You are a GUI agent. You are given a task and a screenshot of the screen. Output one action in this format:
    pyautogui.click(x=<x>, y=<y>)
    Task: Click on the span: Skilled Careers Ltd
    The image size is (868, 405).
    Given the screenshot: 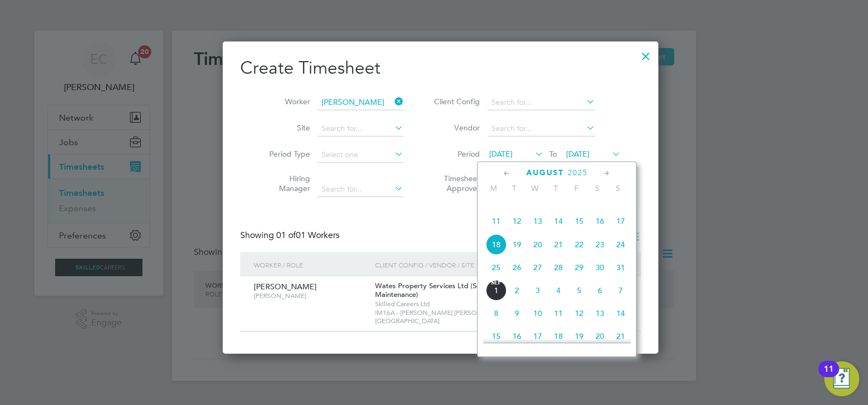 What is the action you would take?
    pyautogui.click(x=463, y=304)
    